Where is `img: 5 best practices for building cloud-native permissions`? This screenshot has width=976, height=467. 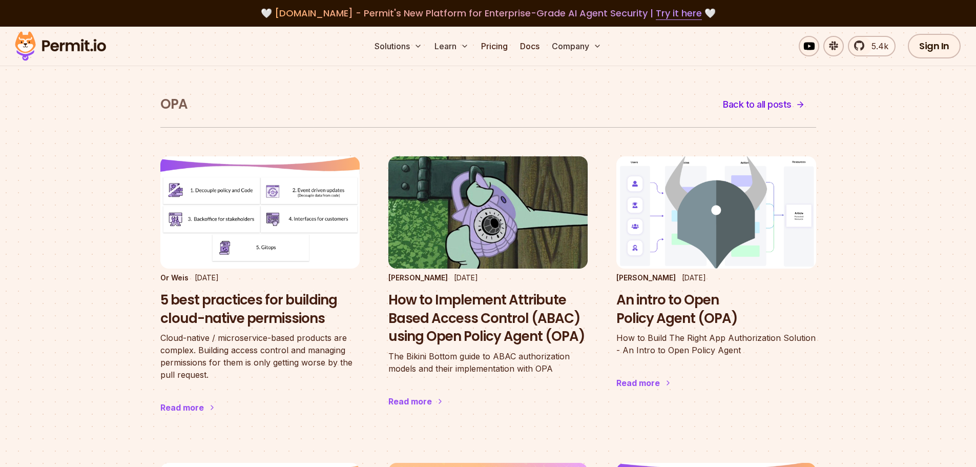
img: 5 best practices for building cloud-native permissions is located at coordinates (260, 212).